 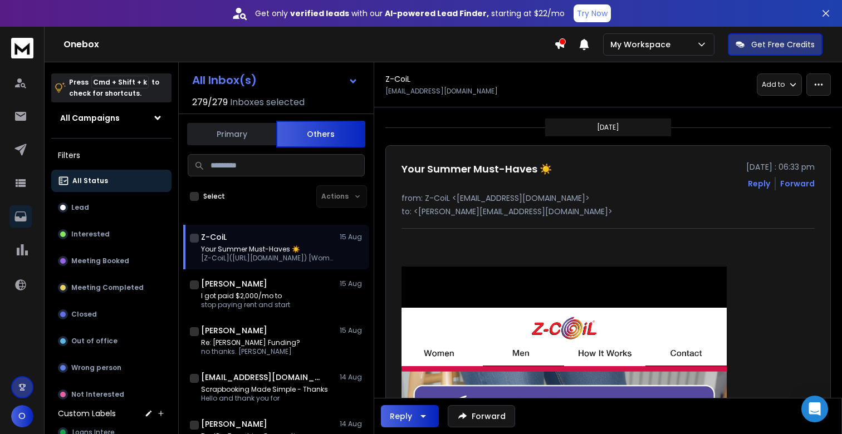 What do you see at coordinates (264, 390) in the screenshot?
I see `p: Scrapbooking Made Simple - Thanks` at bounding box center [264, 390].